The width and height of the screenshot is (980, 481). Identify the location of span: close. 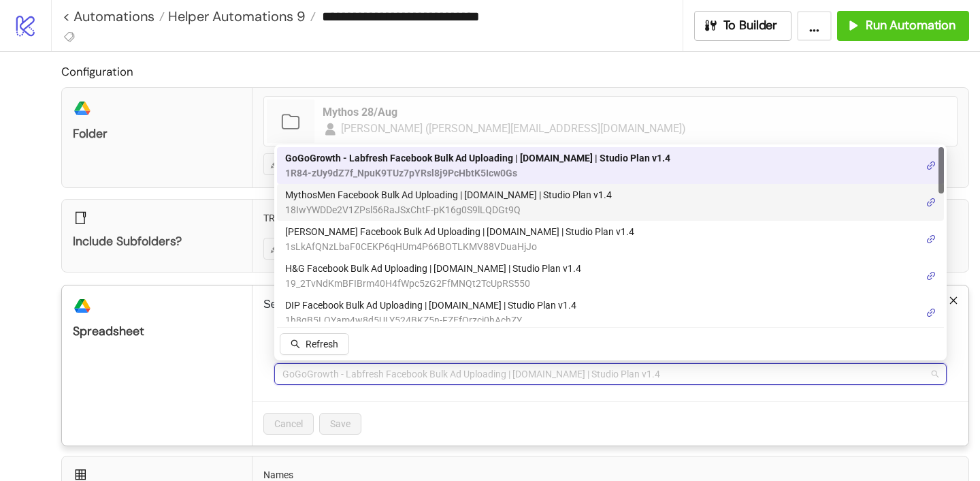
(953, 300).